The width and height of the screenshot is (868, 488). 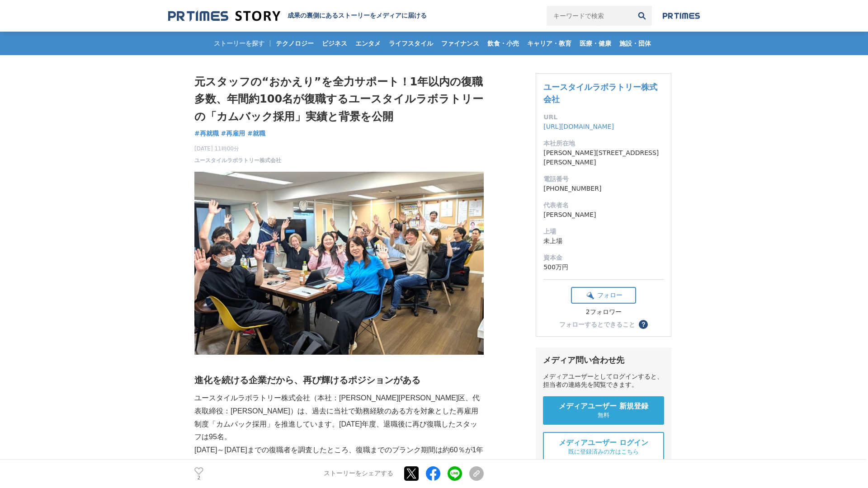 What do you see at coordinates (604, 117) in the screenshot?
I see `dt: URL` at bounding box center [604, 117].